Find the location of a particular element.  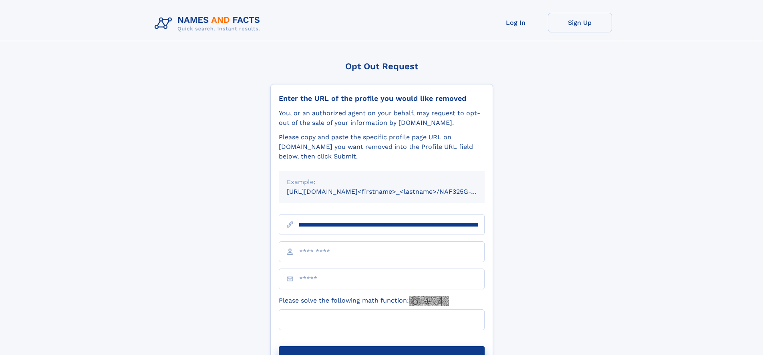

div: Opt Out Request is located at coordinates (382, 66).